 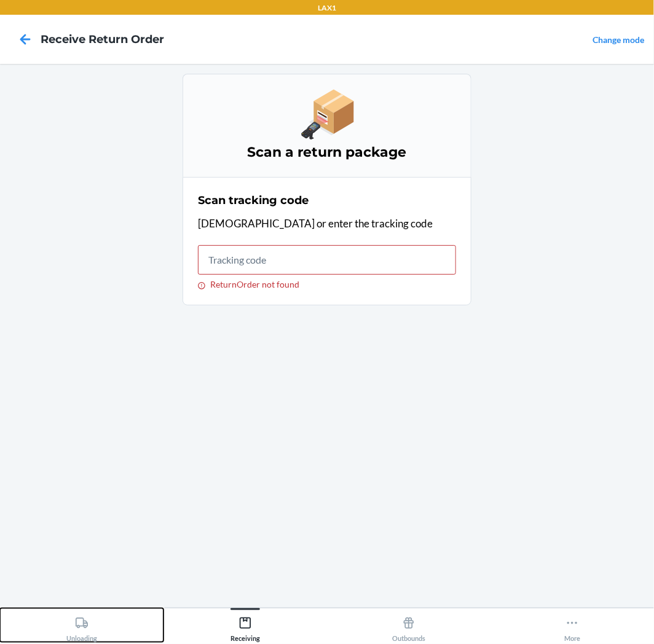 I want to click on h2: Scan tracking code, so click(x=253, y=200).